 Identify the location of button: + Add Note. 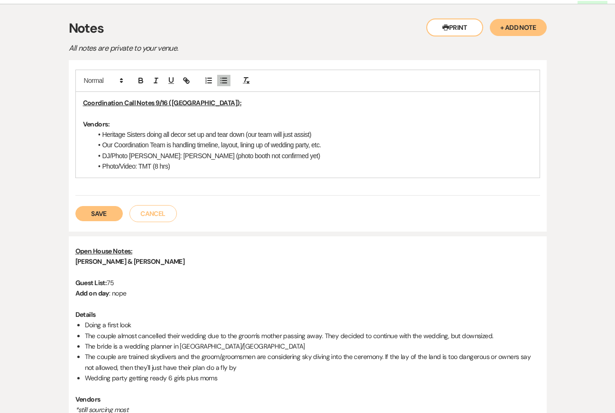
(518, 27).